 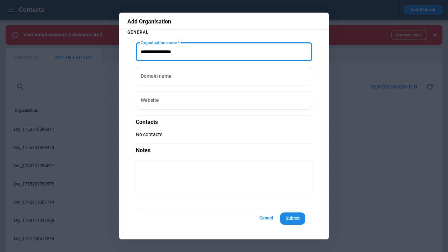 What do you see at coordinates (224, 149) in the screenshot?
I see `p: Notes` at bounding box center [224, 149].